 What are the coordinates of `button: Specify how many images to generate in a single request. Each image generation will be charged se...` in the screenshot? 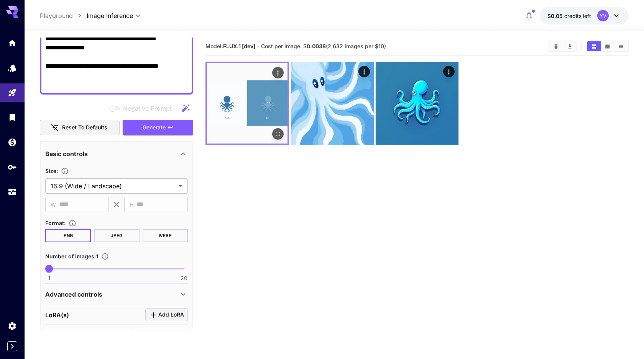 It's located at (105, 256).